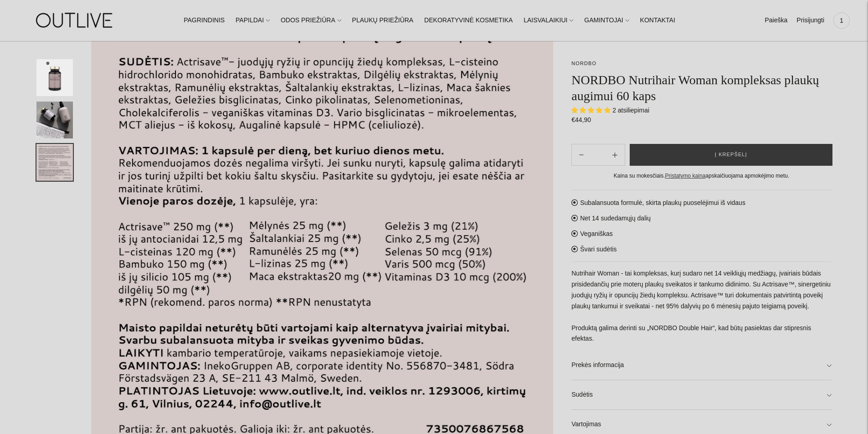  What do you see at coordinates (311, 21) in the screenshot?
I see `a: ODOS PRIEŽIŪRA` at bounding box center [311, 21].